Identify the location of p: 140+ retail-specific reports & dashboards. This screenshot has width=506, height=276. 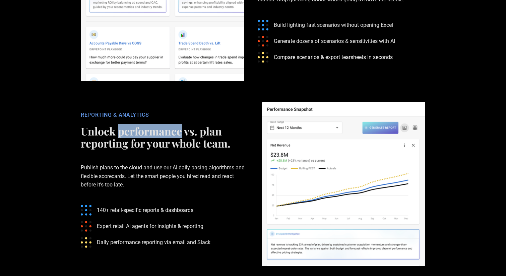
(145, 210).